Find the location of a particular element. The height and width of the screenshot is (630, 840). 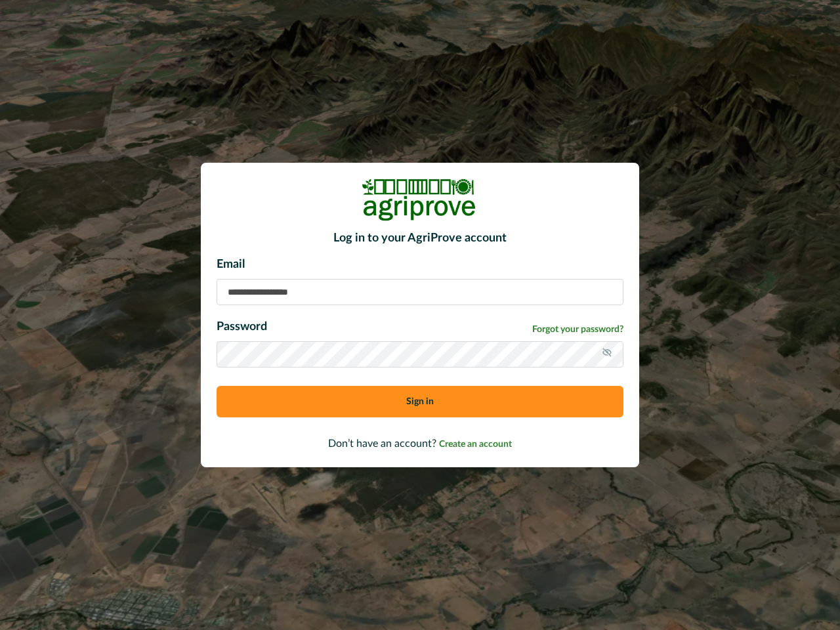

span: Create an account is located at coordinates (475, 444).